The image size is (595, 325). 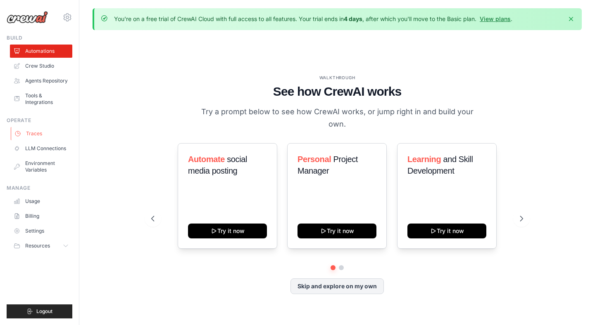 What do you see at coordinates (41, 51) in the screenshot?
I see `a: Automations` at bounding box center [41, 51].